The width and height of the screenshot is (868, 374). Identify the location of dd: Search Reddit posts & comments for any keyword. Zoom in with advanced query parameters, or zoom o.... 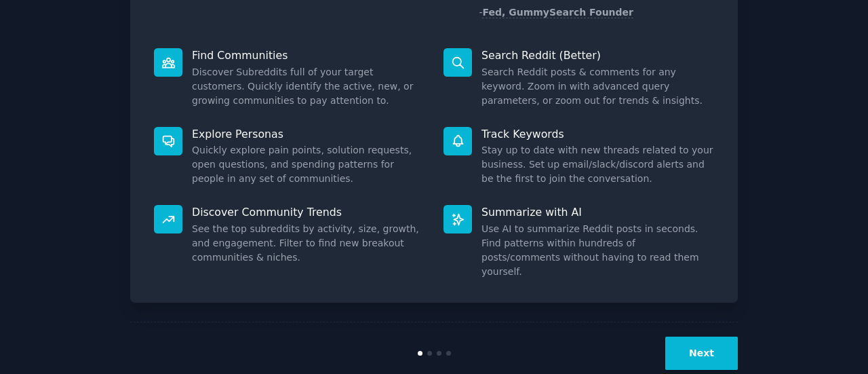
(598, 86).